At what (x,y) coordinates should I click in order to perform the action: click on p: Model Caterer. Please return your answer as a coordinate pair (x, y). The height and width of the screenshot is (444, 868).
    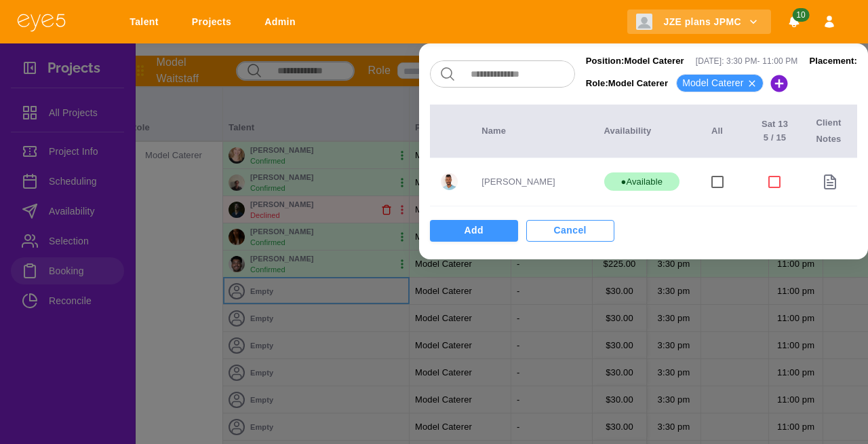
    Looking at the image, I should click on (713, 83).